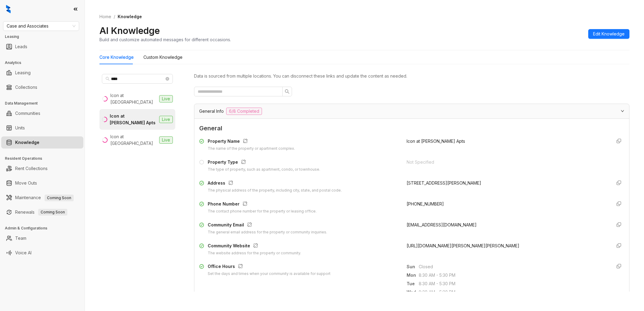 The height and width of the screenshot is (311, 644). What do you see at coordinates (42, 212) in the screenshot?
I see `li: Renewals` at bounding box center [42, 212].